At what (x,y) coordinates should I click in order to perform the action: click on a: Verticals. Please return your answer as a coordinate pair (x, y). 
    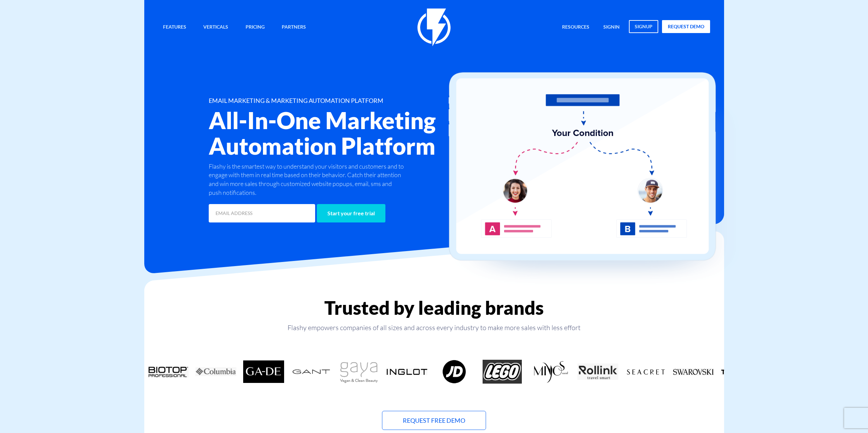
    Looking at the image, I should click on (215, 27).